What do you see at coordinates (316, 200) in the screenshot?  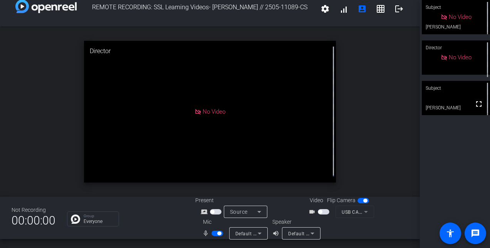 I see `span: Video` at bounding box center [316, 200].